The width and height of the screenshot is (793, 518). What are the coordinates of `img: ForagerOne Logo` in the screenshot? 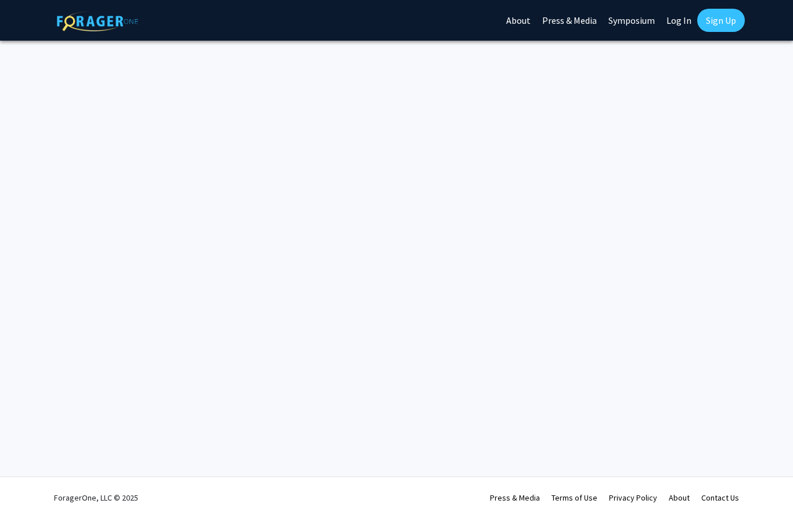 It's located at (98, 21).